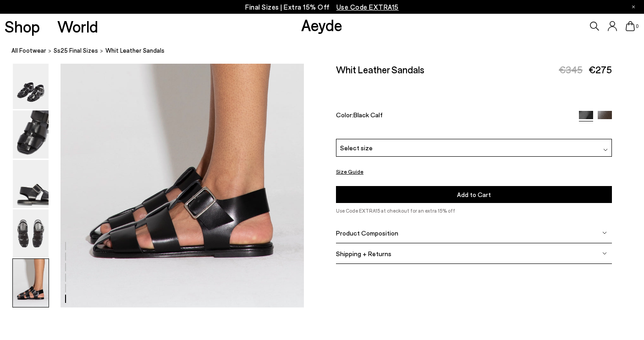  I want to click on h2: Whit Leather Sandals, so click(380, 69).